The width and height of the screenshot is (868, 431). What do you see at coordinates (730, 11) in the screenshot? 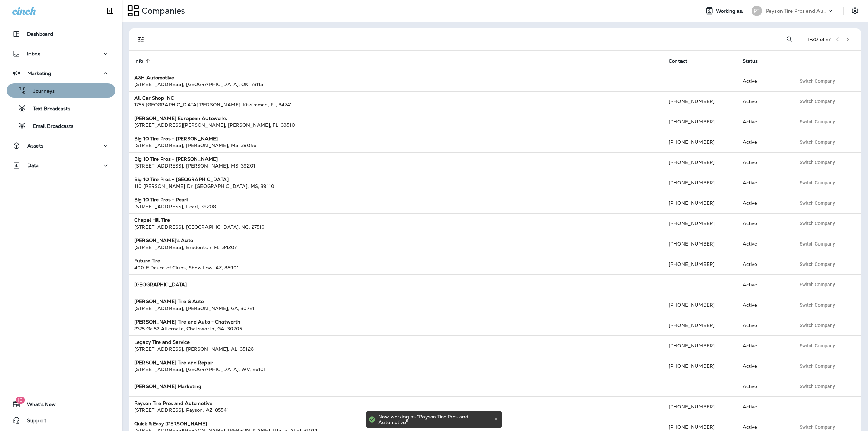
I see `span: Working as:` at bounding box center [730, 11].